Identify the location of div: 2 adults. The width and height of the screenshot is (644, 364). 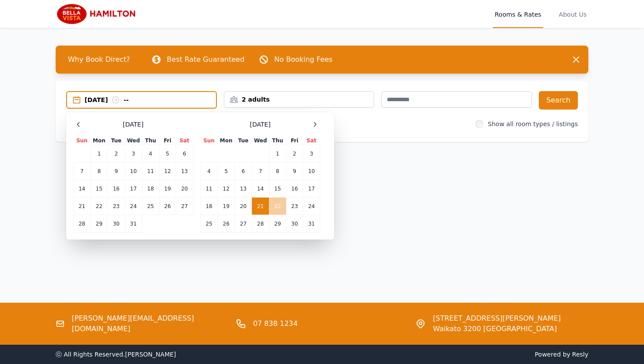
(299, 99).